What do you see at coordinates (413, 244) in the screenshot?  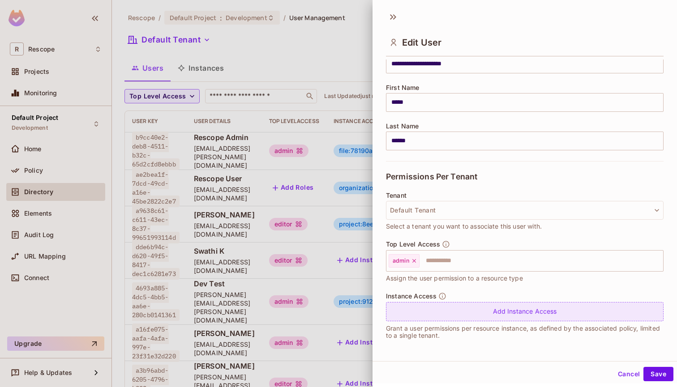 I see `span: Top Level Access` at bounding box center [413, 244].